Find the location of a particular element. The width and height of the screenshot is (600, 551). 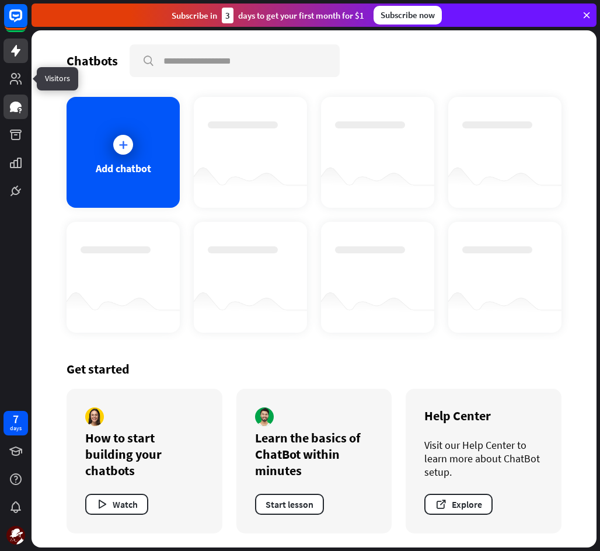

div: Visit our Help Center to learn more about ChatBot setup. is located at coordinates (483, 458).